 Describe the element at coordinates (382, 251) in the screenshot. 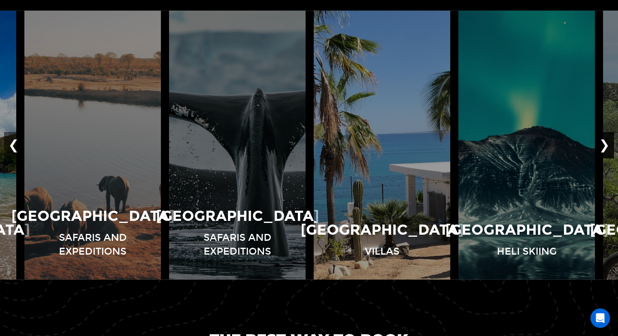

I see `p: Villas` at that location.